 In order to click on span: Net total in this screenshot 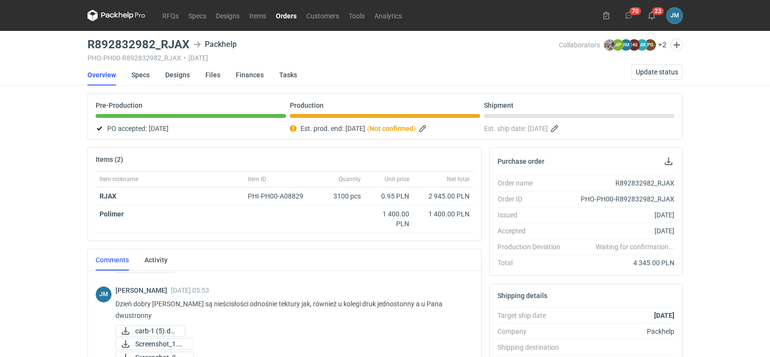, I will do `click(458, 179)`.